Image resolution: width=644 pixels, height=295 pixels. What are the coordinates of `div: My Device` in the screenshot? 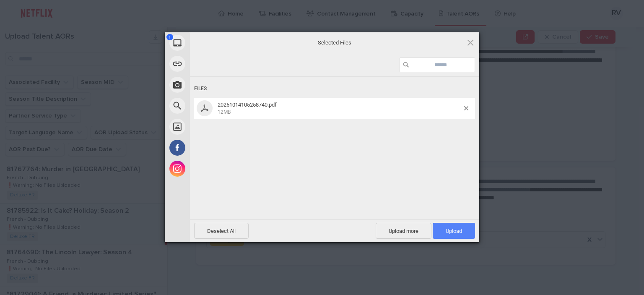 It's located at (215, 42).